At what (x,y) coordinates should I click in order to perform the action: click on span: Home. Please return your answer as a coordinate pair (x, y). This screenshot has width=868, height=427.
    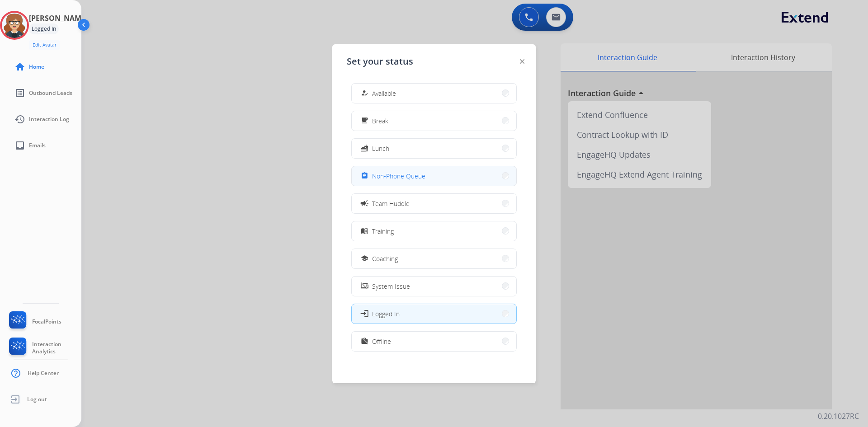
    Looking at the image, I should click on (37, 67).